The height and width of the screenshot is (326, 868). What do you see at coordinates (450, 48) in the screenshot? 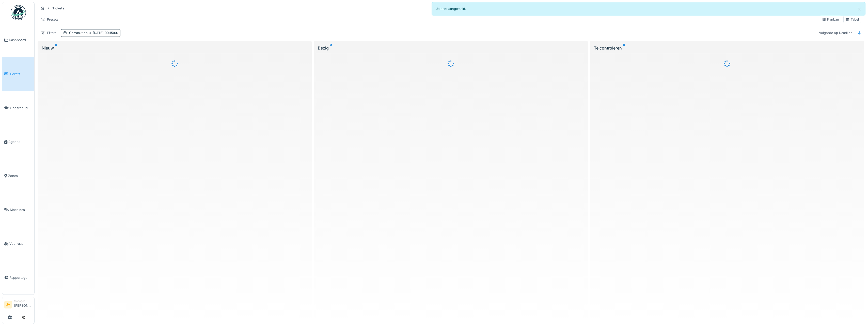
I see `div: Bezig` at bounding box center [450, 48].